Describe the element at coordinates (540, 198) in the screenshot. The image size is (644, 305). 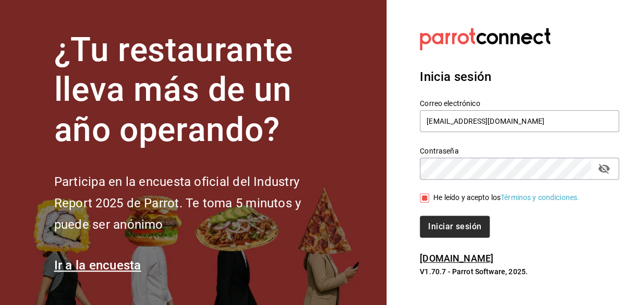
I see `a: Términos y condiciones.` at that location.